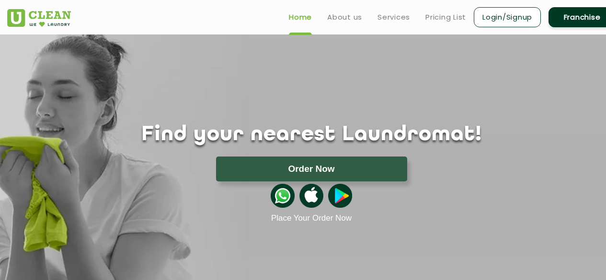  What do you see at coordinates (344, 17) in the screenshot?
I see `a: About us` at bounding box center [344, 17].